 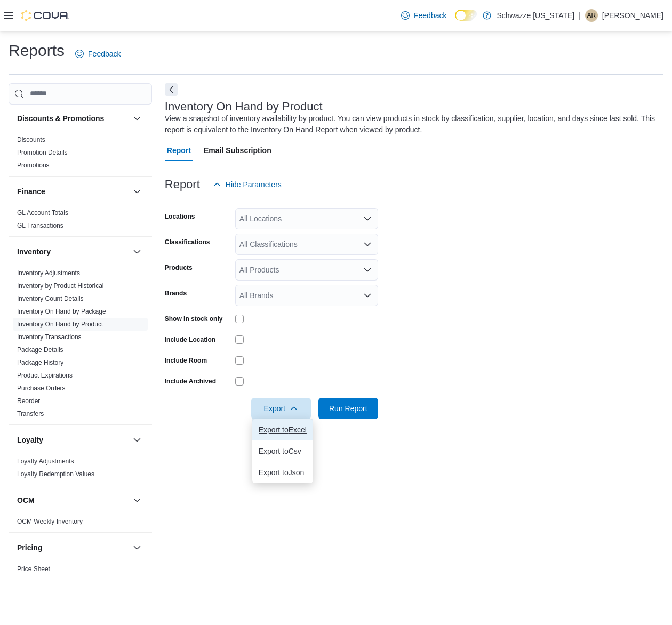 I want to click on span: Inventory Count Details, so click(x=50, y=298).